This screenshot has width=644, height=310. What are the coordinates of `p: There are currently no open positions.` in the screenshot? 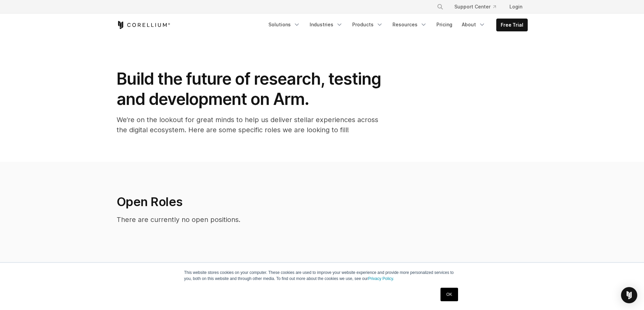 It's located at (269, 220).